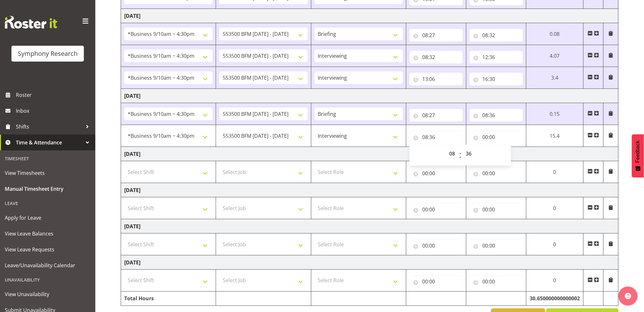  I want to click on a: View Timesheets, so click(48, 173).